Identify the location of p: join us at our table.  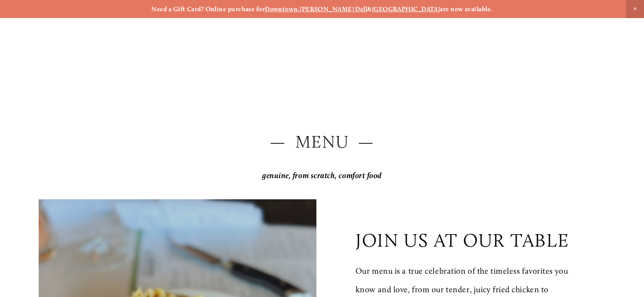
(462, 240).